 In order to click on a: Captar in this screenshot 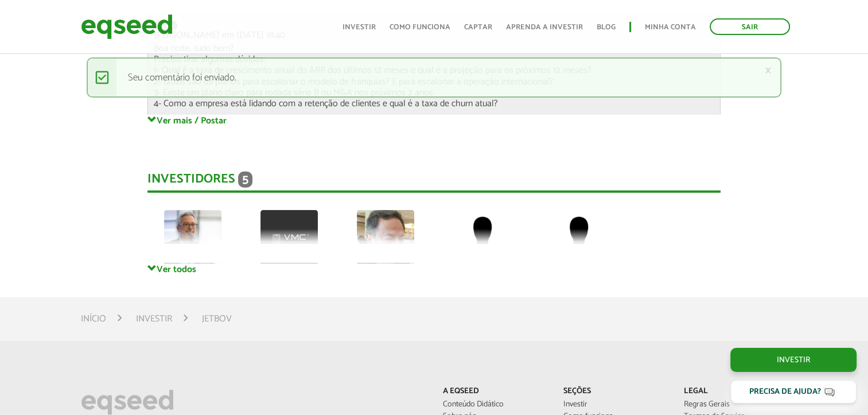, I will do `click(478, 27)`.